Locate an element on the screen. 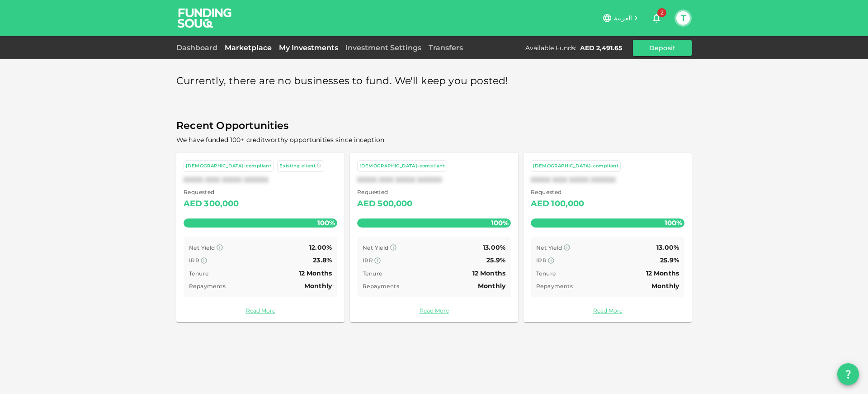 This screenshot has height=394, width=868. div: AED 2,491.65 is located at coordinates (601, 48).